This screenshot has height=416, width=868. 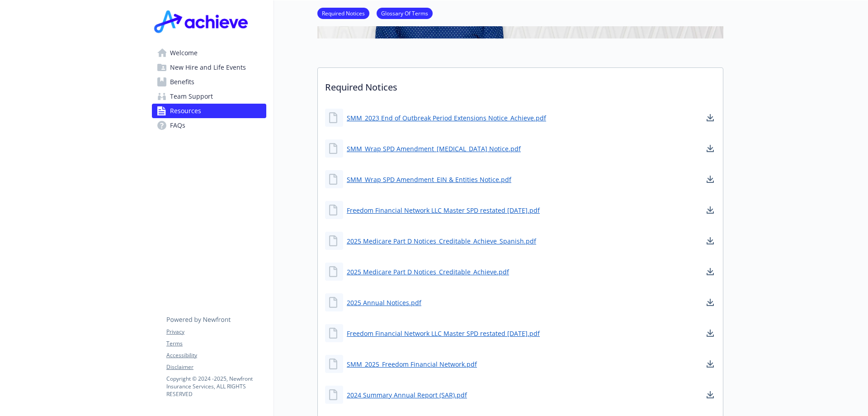 I want to click on p: Required Notices, so click(x=520, y=85).